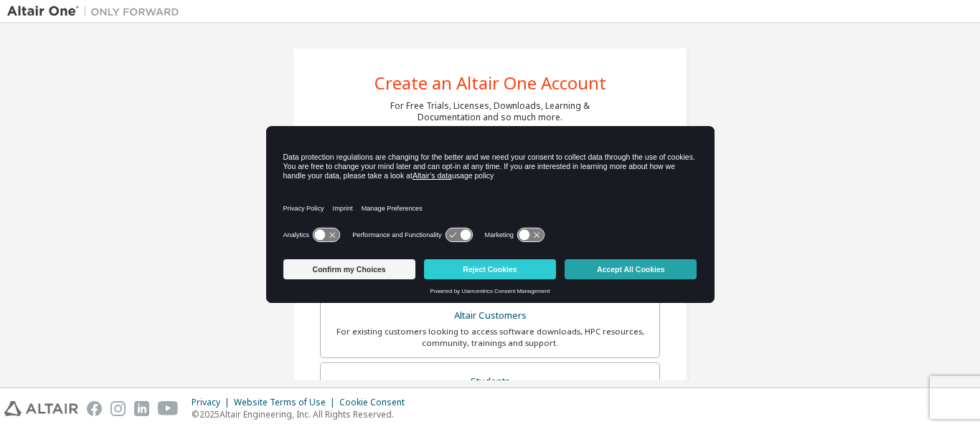 This screenshot has width=980, height=429. I want to click on div: Cookie Consent, so click(376, 403).